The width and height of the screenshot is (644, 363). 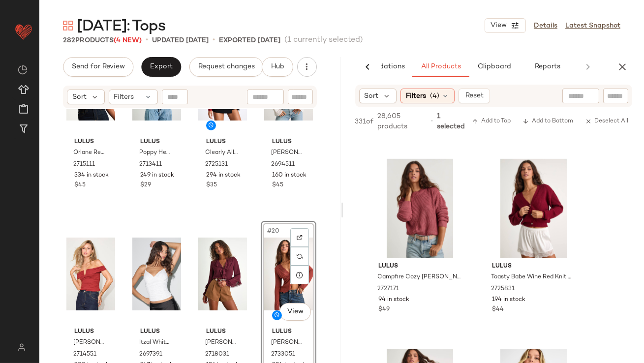 I want to click on span: 282, so click(x=69, y=41).